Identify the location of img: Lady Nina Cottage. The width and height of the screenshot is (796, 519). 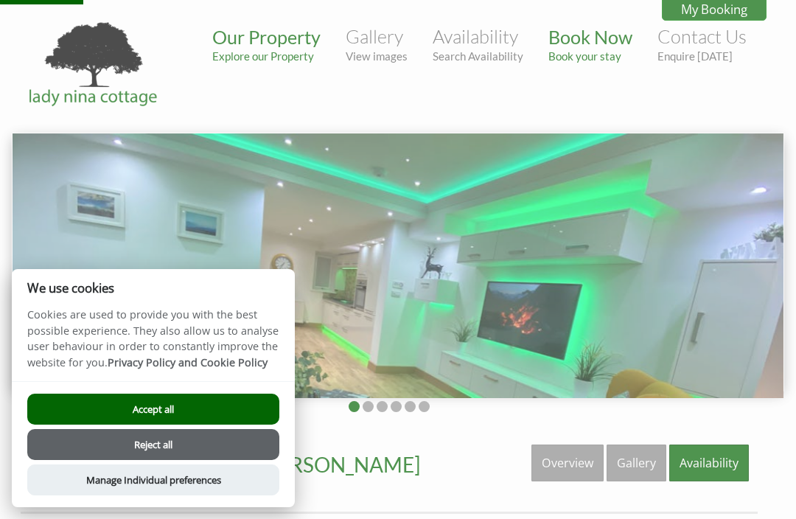
(94, 63).